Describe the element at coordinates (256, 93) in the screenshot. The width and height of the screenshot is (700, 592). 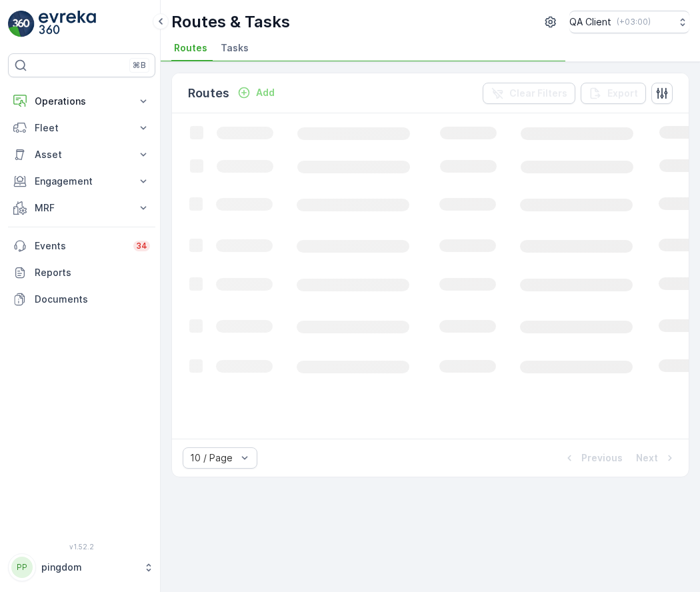
I see `button: Add` at that location.